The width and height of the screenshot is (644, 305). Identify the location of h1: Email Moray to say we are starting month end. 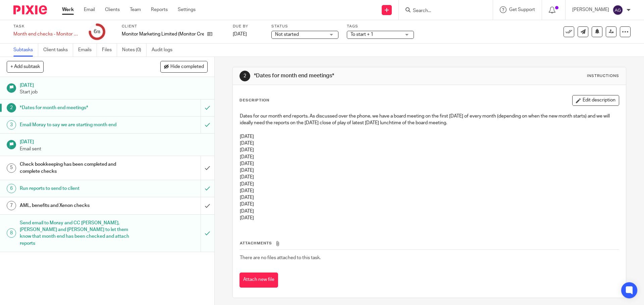
(77, 125).